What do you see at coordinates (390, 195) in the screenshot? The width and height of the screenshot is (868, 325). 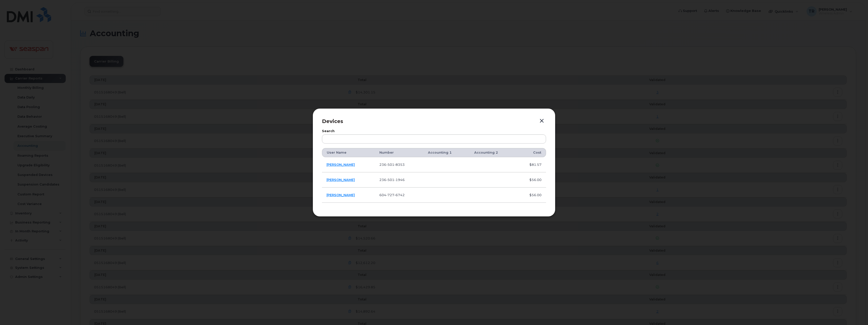 I see `span: 727` at bounding box center [390, 195].